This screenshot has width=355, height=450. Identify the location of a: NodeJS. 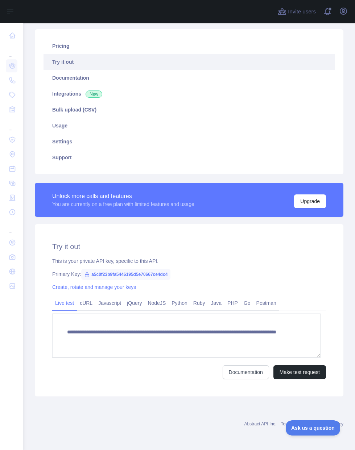
(157, 303).